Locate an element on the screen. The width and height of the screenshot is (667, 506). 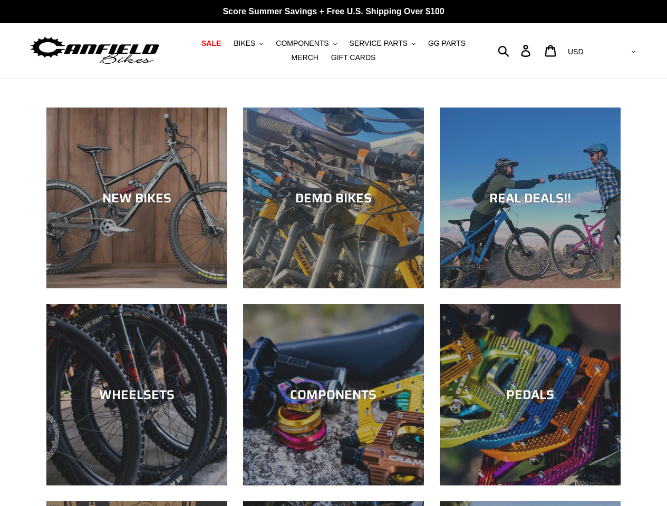
a: SALE is located at coordinates (211, 43).